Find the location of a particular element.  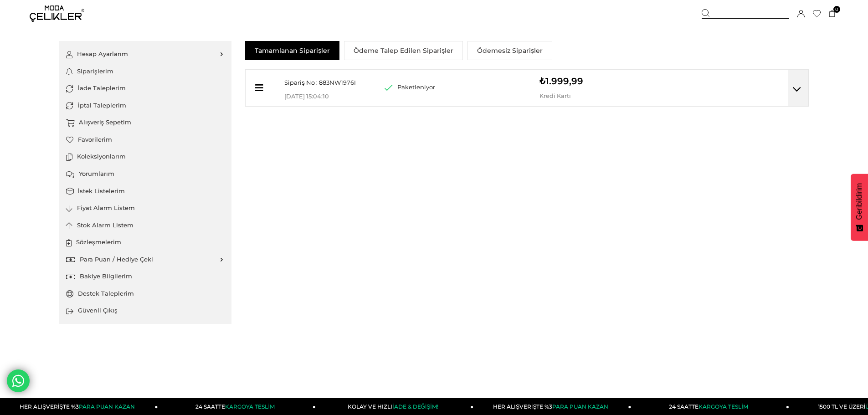

a: Hesap Ayarlarım is located at coordinates (145, 54).